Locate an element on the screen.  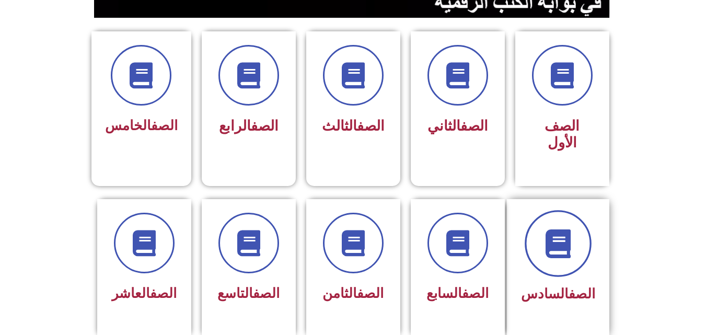
span: السادس is located at coordinates (558, 294).